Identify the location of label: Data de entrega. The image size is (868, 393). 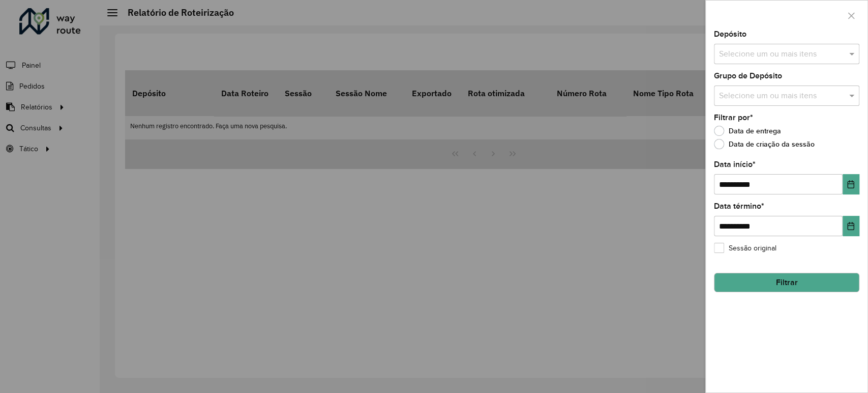
(748, 131).